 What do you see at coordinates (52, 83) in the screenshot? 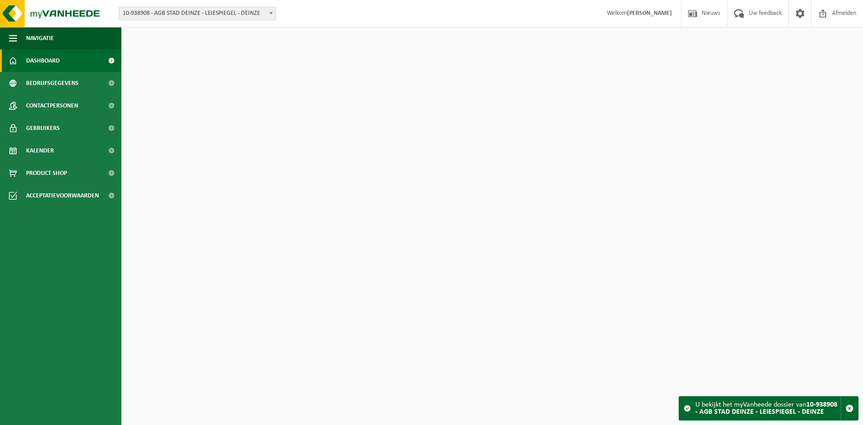
I see `span: Bedrijfsgegevens` at bounding box center [52, 83].